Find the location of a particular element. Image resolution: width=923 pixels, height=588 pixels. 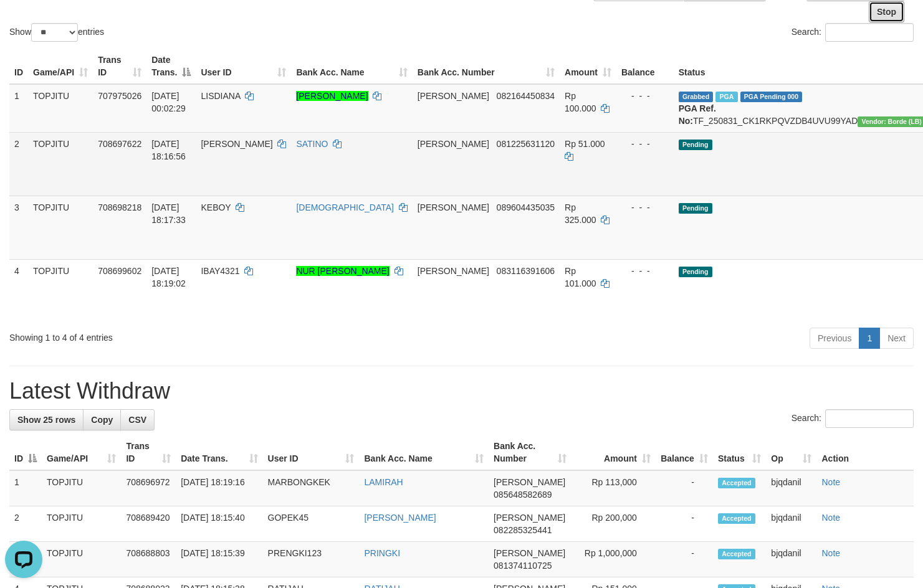

td: 708688803 is located at coordinates (149, 559).